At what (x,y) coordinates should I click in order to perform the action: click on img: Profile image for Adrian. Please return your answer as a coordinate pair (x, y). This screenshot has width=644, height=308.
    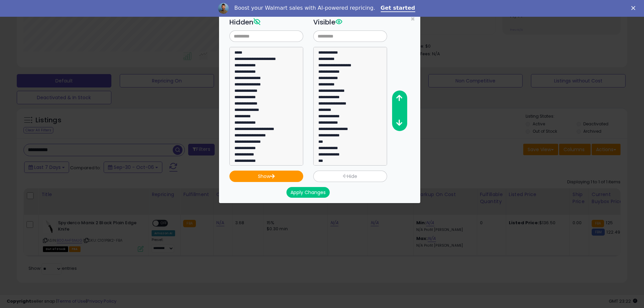
    Looking at the image, I should click on (224, 8).